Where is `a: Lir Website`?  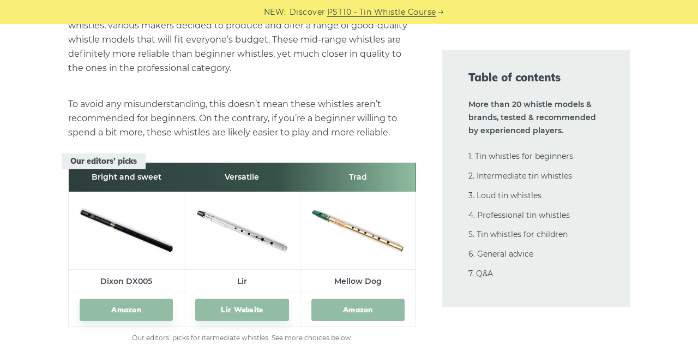
a: Lir Website is located at coordinates (242, 309).